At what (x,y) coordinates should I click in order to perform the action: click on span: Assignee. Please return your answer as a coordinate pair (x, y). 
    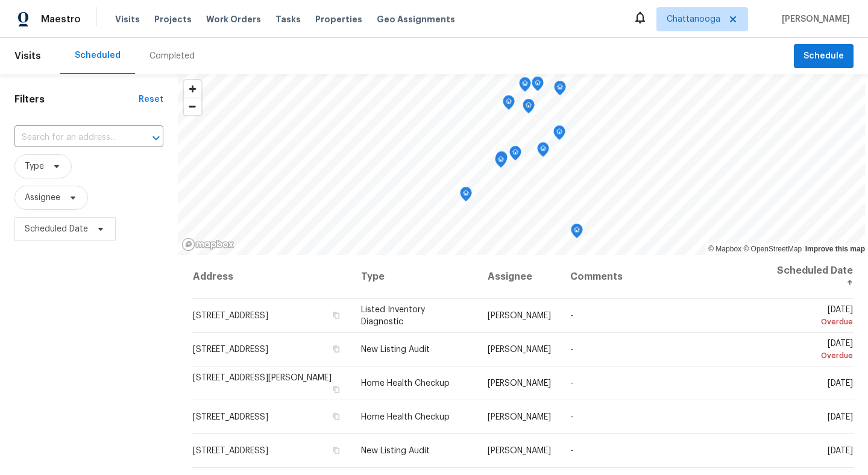
    Looking at the image, I should click on (42, 198).